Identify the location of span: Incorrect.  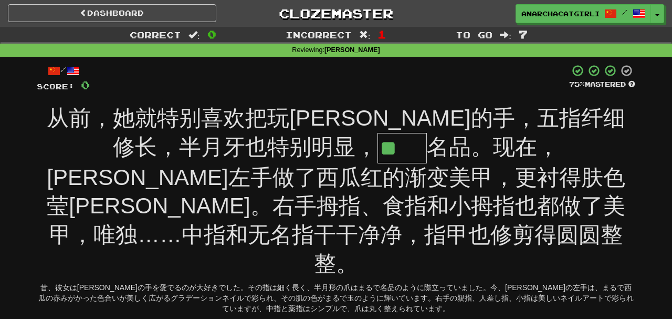
(319, 35).